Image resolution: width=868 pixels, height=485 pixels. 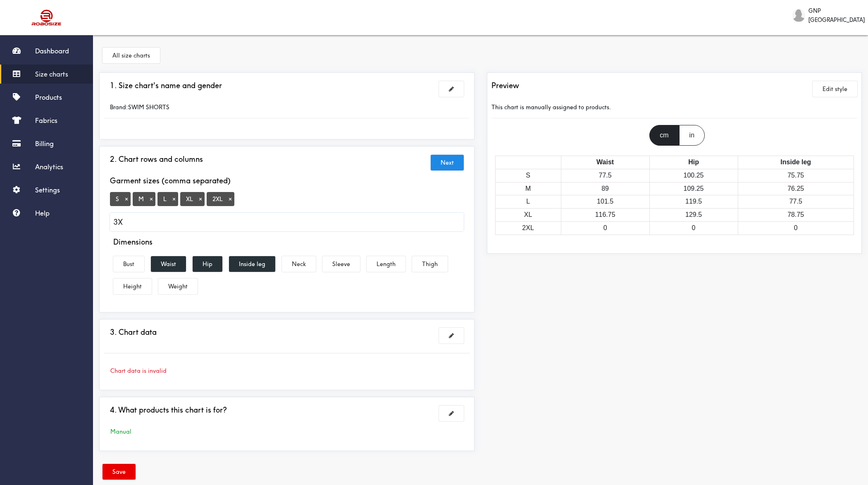 I want to click on button: All size charts, so click(x=131, y=55).